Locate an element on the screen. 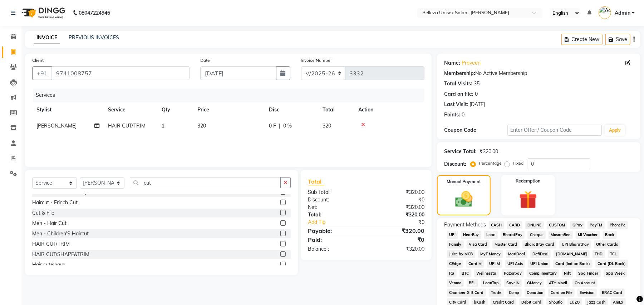 Image resolution: width=644 pixels, height=305 pixels. span: GMoney is located at coordinates (534, 283).